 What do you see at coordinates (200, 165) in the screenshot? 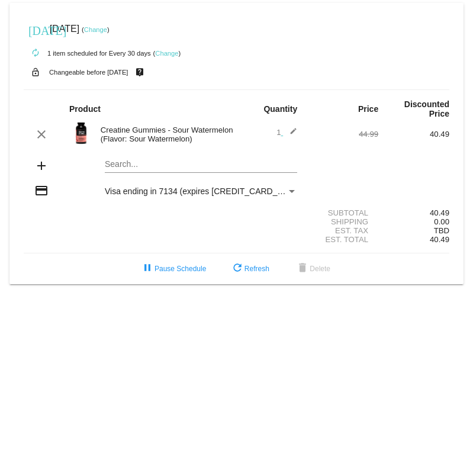
I see `input: Search...` at bounding box center [200, 165].